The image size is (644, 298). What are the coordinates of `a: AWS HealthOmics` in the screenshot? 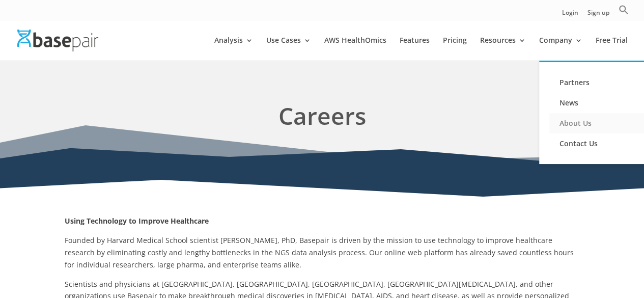 It's located at (355, 48).